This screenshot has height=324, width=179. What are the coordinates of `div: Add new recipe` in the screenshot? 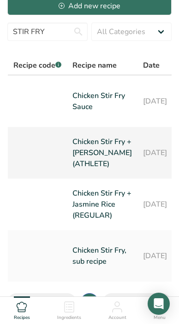 It's located at (89, 6).